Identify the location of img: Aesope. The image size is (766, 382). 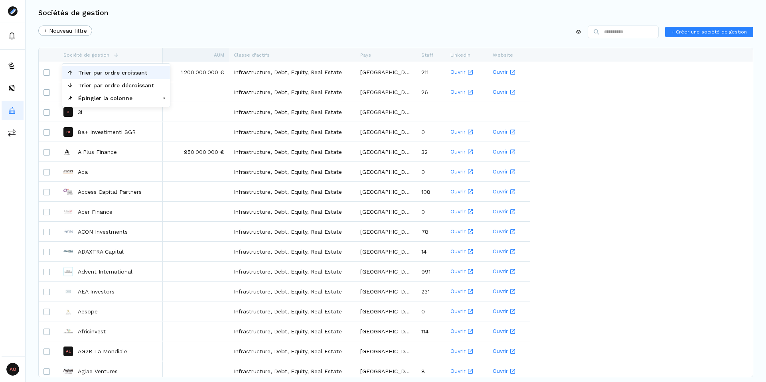
(68, 312).